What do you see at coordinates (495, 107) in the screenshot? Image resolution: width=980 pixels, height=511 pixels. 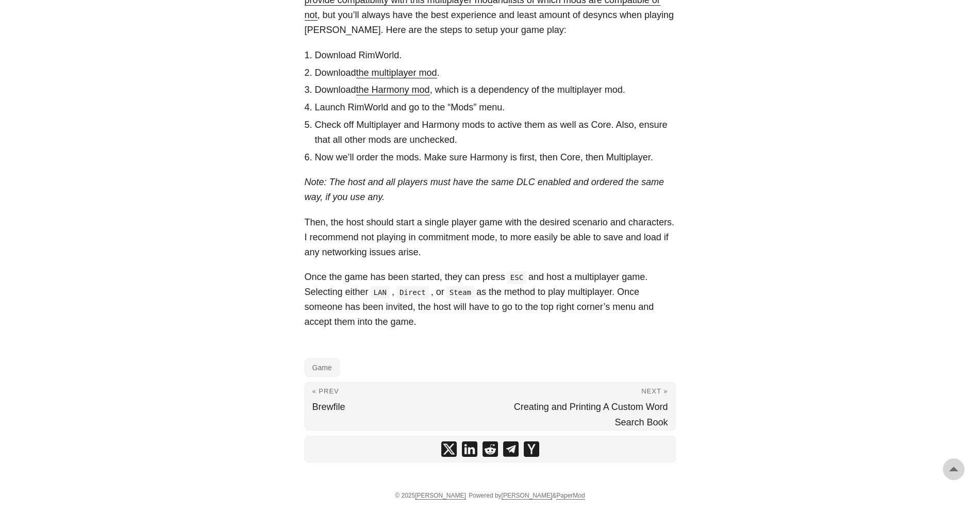 I see `li: Launch RimWorld and go to the “Mods” menu.` at bounding box center [495, 107].